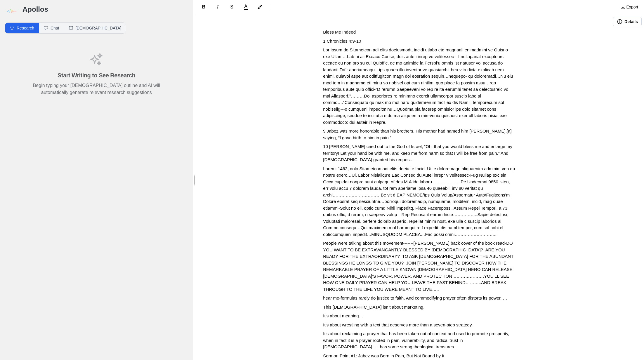 The width and height of the screenshot is (644, 360). I want to click on span: 1 Chronicles 4:9-10, so click(342, 41).